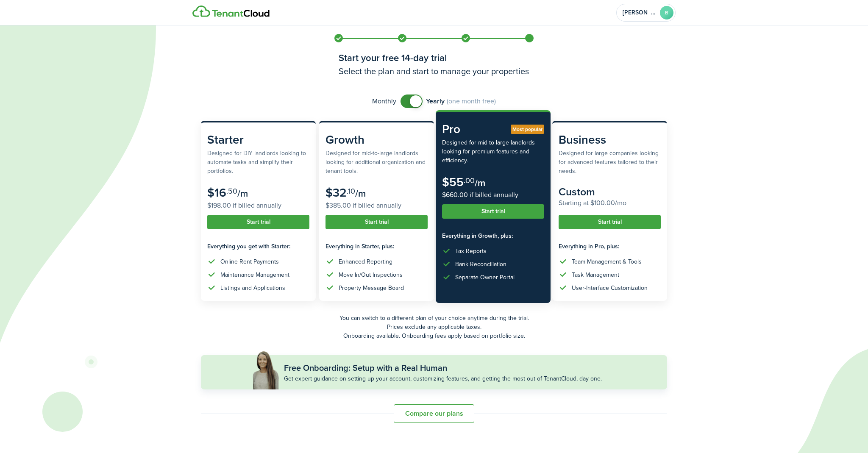 Image resolution: width=868 pixels, height=453 pixels. What do you see at coordinates (493, 236) in the screenshot?
I see `subscription-pricing-card-features-title: Everything in Growth, plus:` at bounding box center [493, 236].